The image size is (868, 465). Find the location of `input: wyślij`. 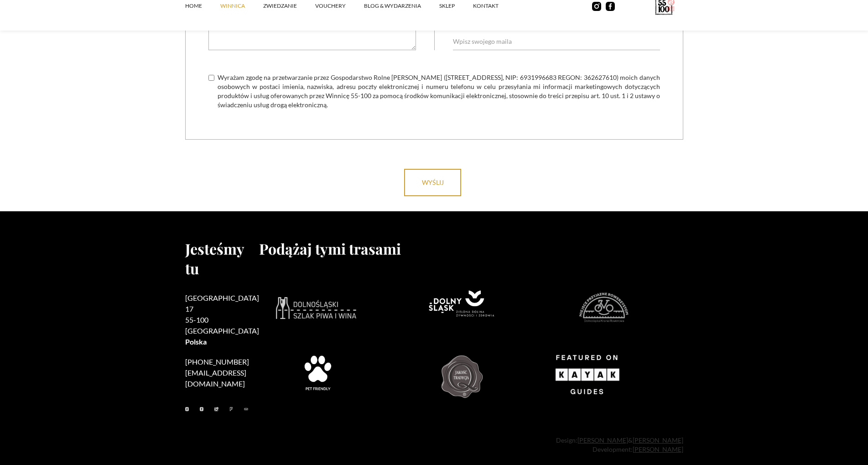

input: wyślij is located at coordinates (432, 182).